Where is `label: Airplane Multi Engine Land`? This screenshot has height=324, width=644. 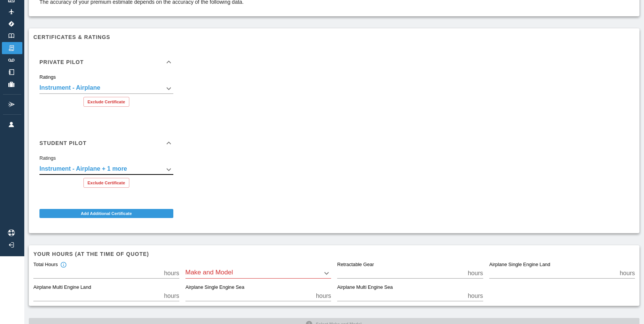 label: Airplane Multi Engine Land is located at coordinates (62, 288).